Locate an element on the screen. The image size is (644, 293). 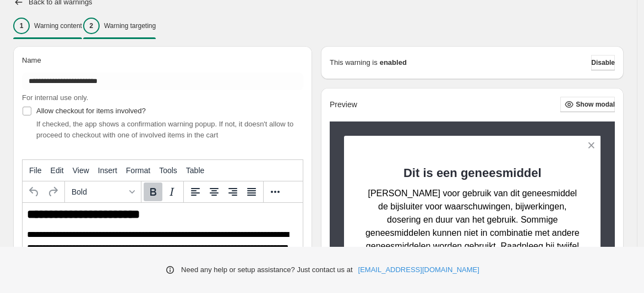
div: 1 is located at coordinates (22, 26).